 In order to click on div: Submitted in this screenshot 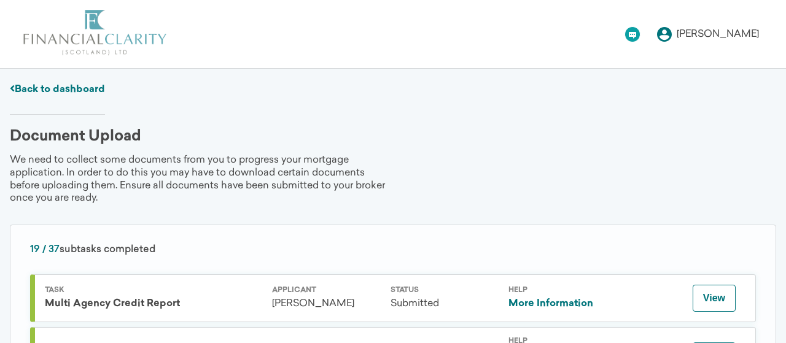, I will do `click(444, 304)`.